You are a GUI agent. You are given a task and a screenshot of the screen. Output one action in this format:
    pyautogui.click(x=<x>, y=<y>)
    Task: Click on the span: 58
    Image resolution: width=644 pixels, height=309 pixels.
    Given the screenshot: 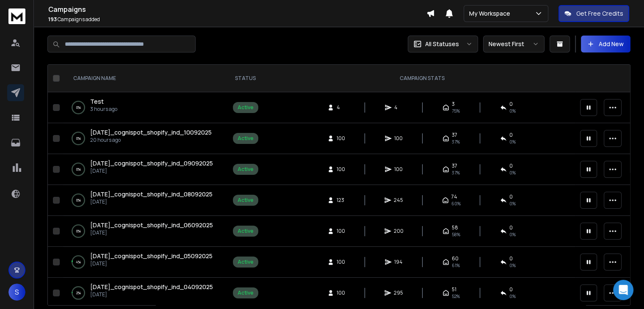 What is the action you would take?
    pyautogui.click(x=455, y=228)
    